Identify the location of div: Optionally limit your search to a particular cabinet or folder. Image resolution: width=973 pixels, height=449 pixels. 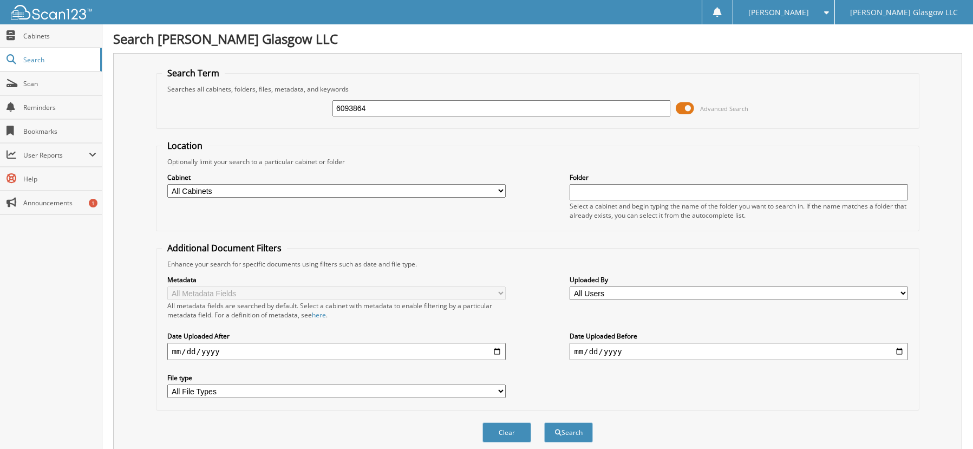
(537, 161).